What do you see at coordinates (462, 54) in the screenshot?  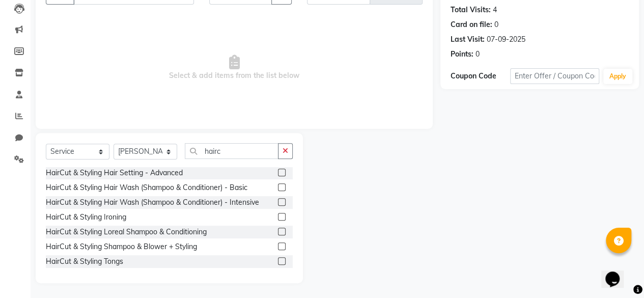 I see `div: Points:` at bounding box center [462, 54].